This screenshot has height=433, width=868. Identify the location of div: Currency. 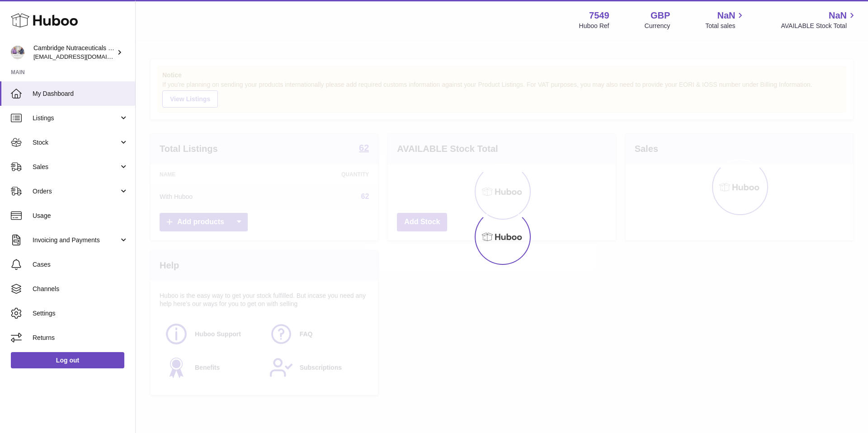
(657, 25).